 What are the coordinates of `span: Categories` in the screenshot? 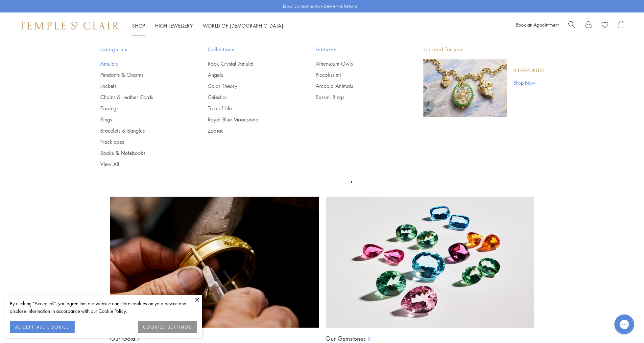 It's located at (141, 49).